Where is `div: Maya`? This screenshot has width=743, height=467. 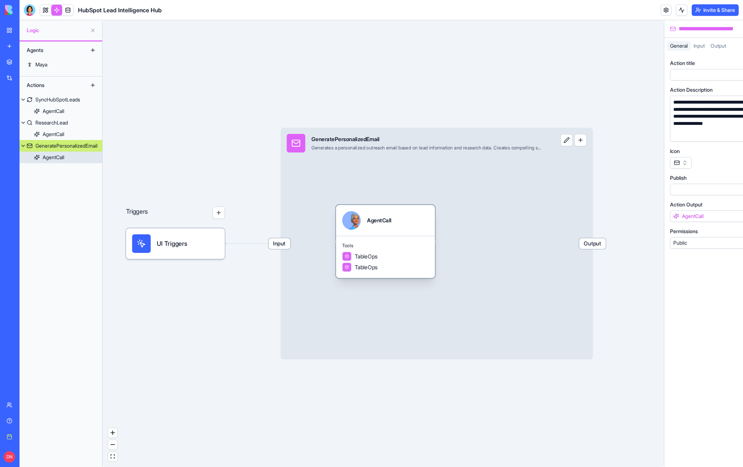 div: Maya is located at coordinates (41, 65).